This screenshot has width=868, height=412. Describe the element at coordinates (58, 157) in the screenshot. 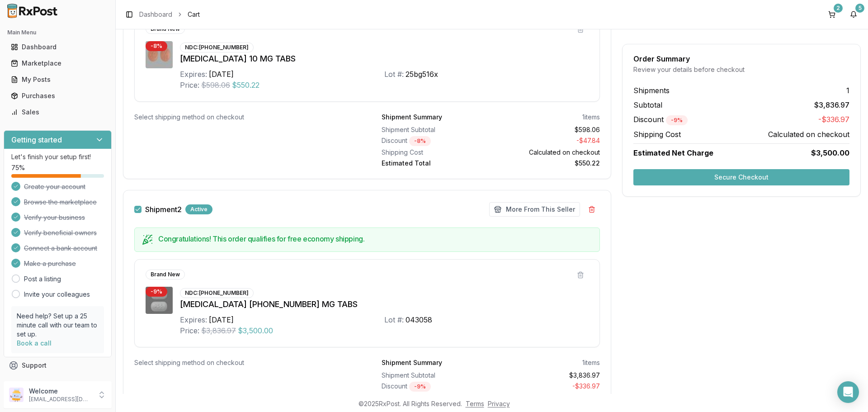

I see `p: Let's finish your setup first!` at that location.